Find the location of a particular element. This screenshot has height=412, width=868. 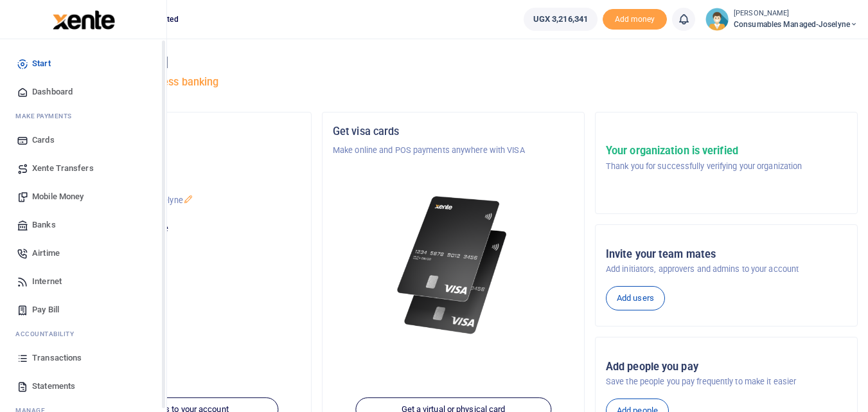

img: xente-_physical_cards.png is located at coordinates (454, 265).